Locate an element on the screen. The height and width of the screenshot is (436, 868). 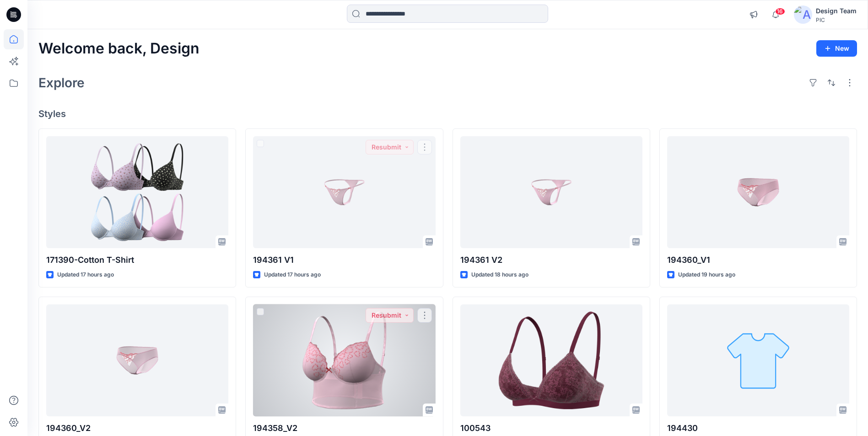
p: 194360_V2 is located at coordinates (137, 428).